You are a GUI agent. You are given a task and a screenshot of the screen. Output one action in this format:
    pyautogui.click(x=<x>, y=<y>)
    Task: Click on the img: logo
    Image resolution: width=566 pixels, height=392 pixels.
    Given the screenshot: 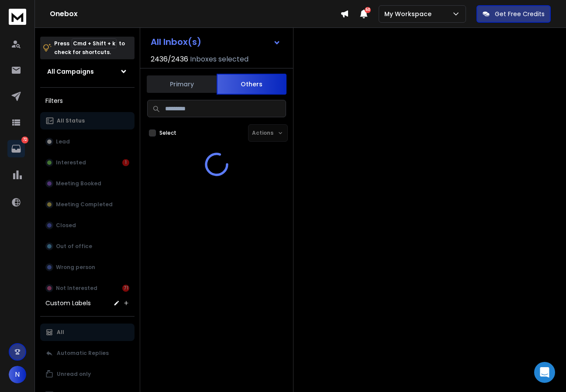 What is the action you would take?
    pyautogui.click(x=17, y=17)
    